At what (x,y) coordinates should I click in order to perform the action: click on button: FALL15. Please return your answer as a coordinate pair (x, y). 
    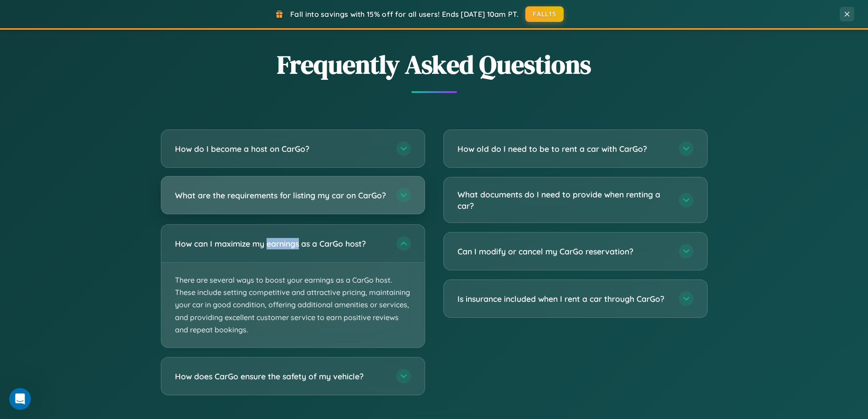
    Looking at the image, I should click on (544, 14).